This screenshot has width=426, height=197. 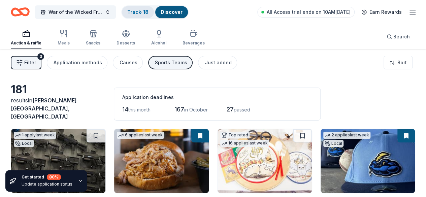 What do you see at coordinates (30, 63) in the screenshot?
I see `span: Filter` at bounding box center [30, 63].